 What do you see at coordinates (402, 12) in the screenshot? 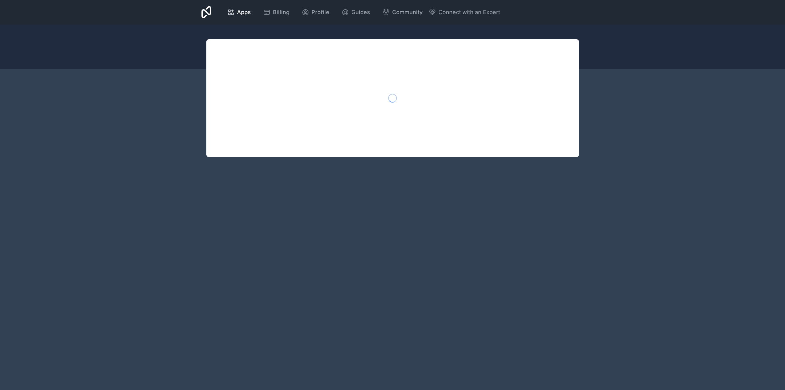
I see `a: Community` at bounding box center [402, 12].